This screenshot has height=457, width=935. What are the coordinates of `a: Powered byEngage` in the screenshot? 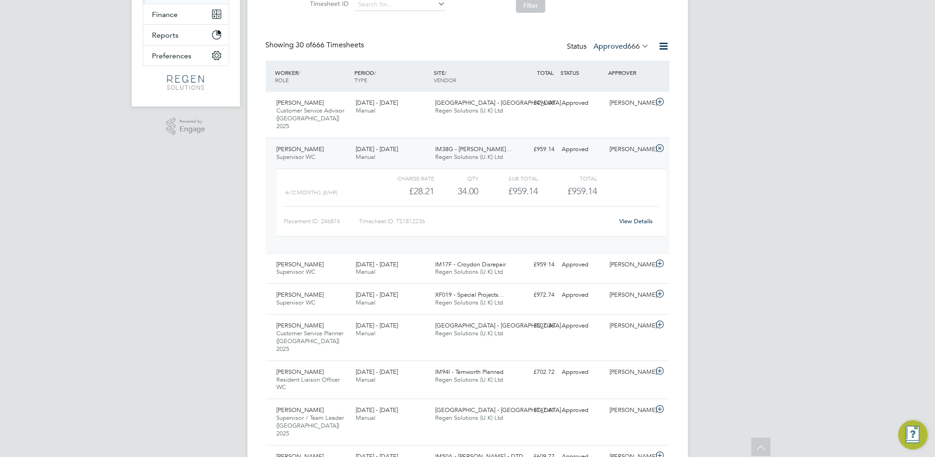 It's located at (185, 126).